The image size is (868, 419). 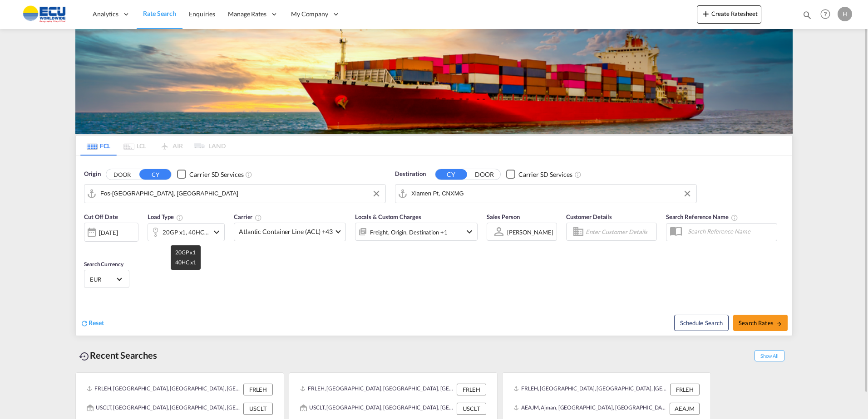 I want to click on input: Search Reference Name, so click(x=730, y=232).